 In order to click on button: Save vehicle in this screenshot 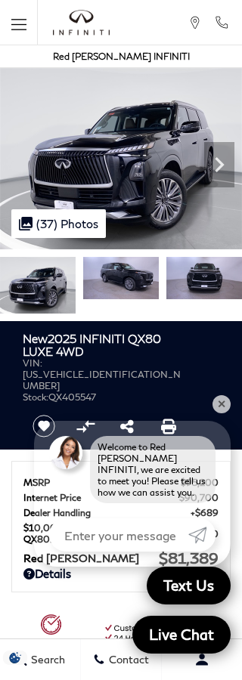, I will do `click(44, 426)`.